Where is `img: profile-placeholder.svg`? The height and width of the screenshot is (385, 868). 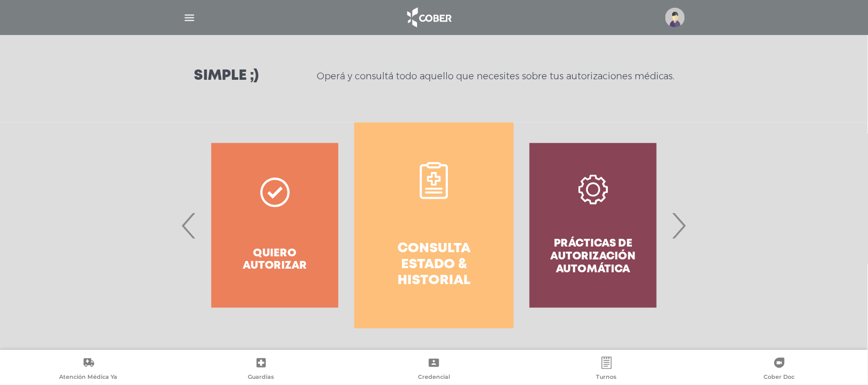
img: profile-placeholder.svg is located at coordinates (675, 18).